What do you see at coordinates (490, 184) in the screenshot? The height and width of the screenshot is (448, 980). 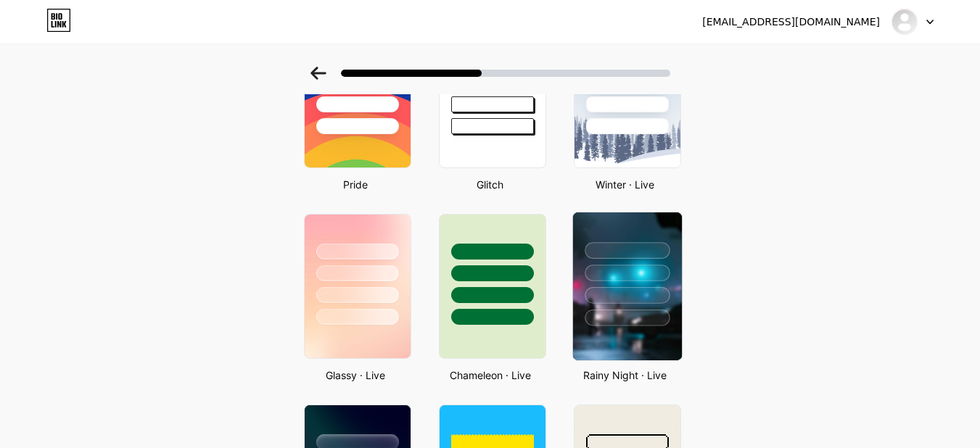 I see `div: Glitch` at bounding box center [490, 184].